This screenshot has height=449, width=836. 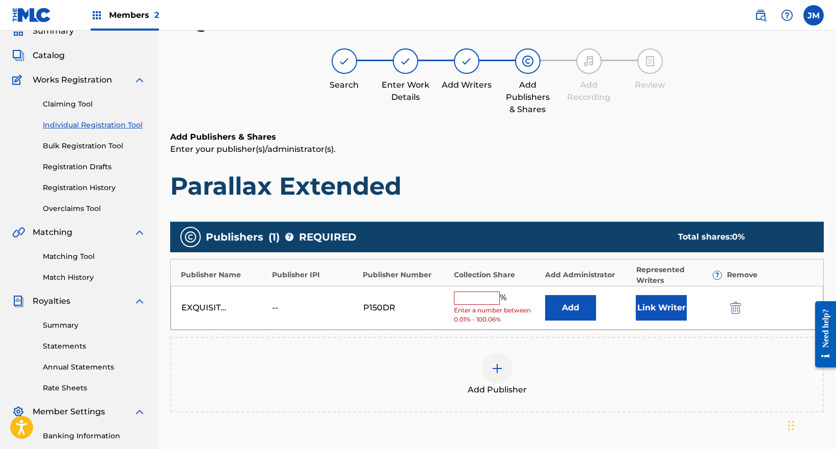 What do you see at coordinates (18, 35) in the screenshot?
I see `div: Need help?` at bounding box center [18, 35].